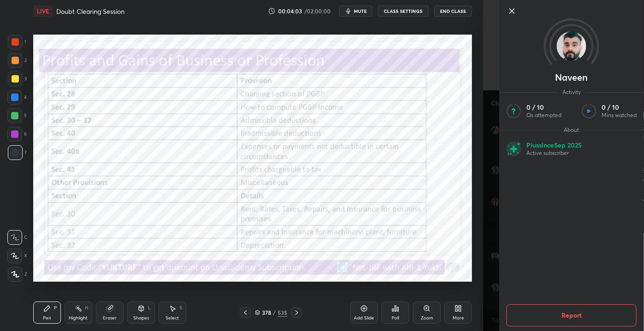 This screenshot has height=331, width=644. Describe the element at coordinates (571, 78) in the screenshot. I see `p: Naveen` at that location.